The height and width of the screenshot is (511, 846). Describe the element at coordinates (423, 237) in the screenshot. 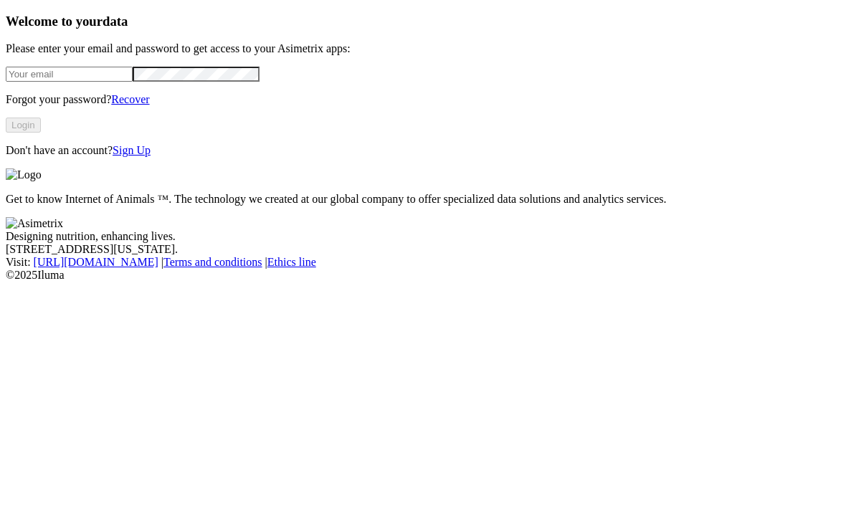

I see `div: Designing nutrition, enhancing lives.` at that location.